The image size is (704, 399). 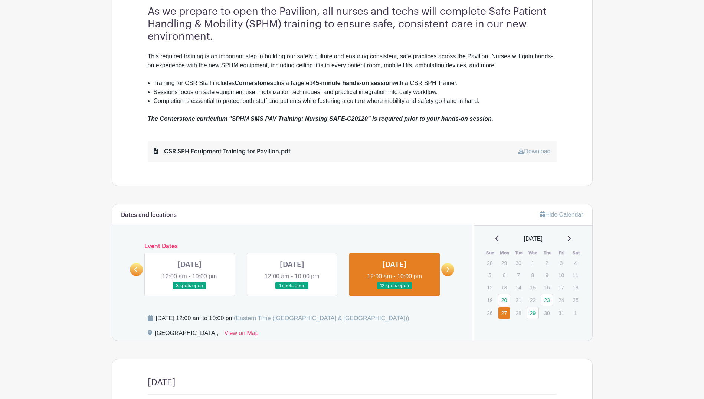 I want to click on em: The Cornerstone curriculum "SPHM SMS PAV Training: Nursing SAFE-C20120" is required prior to your..., so click(x=321, y=118).